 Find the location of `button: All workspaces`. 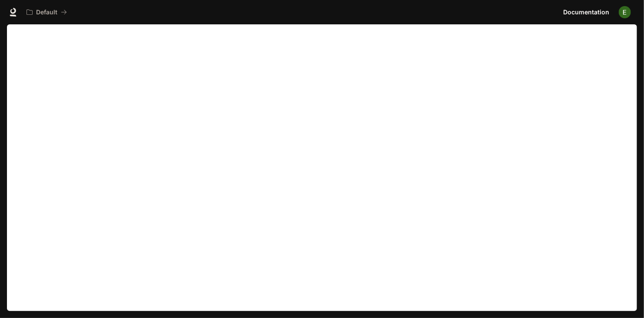

button: All workspaces is located at coordinates (47, 12).